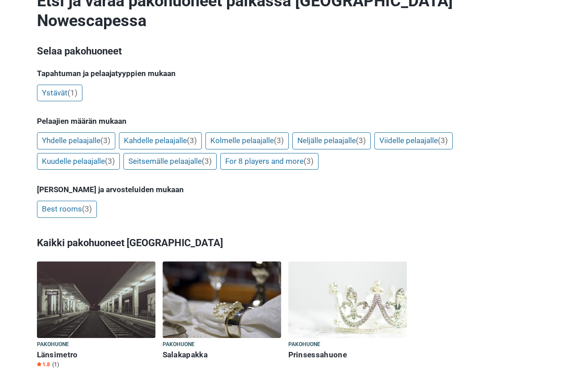 This screenshot has width=569, height=392. What do you see at coordinates (76, 141) in the screenshot?
I see `a: Yhdelle pelaajalle(3)` at bounding box center [76, 141].